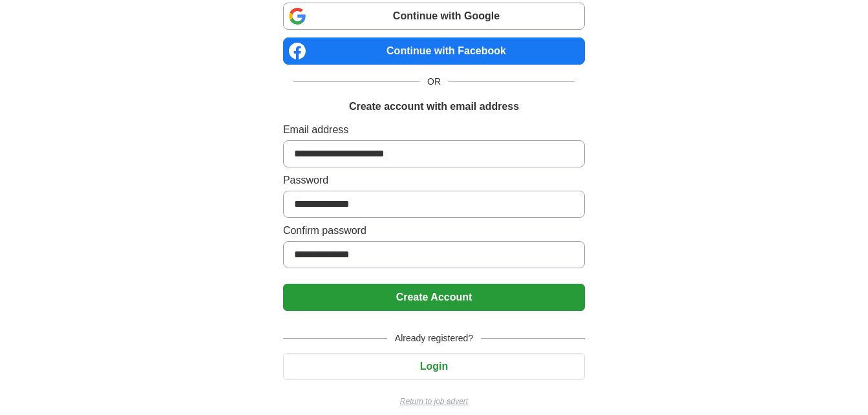 The image size is (868, 415). I want to click on h1: Create account with email address, so click(434, 107).